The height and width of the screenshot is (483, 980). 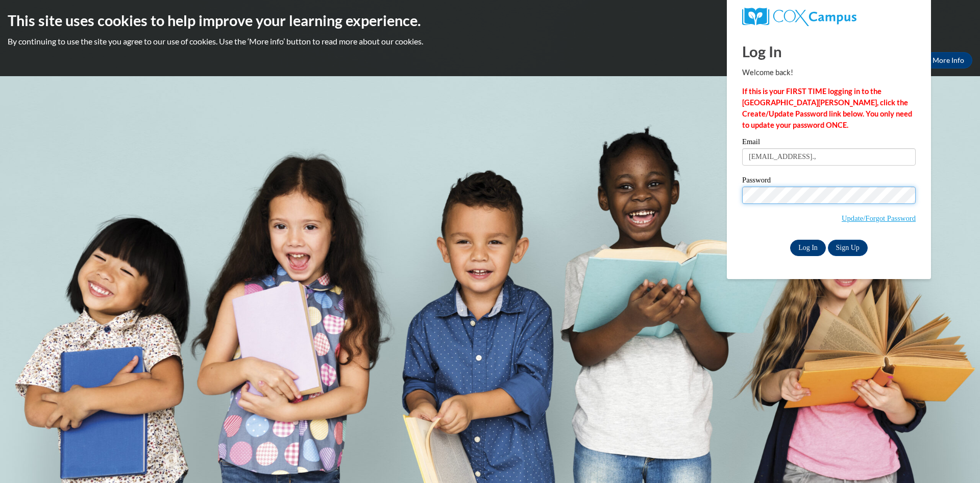 What do you see at coordinates (829, 17) in the screenshot?
I see `a: COX Campus` at bounding box center [829, 17].